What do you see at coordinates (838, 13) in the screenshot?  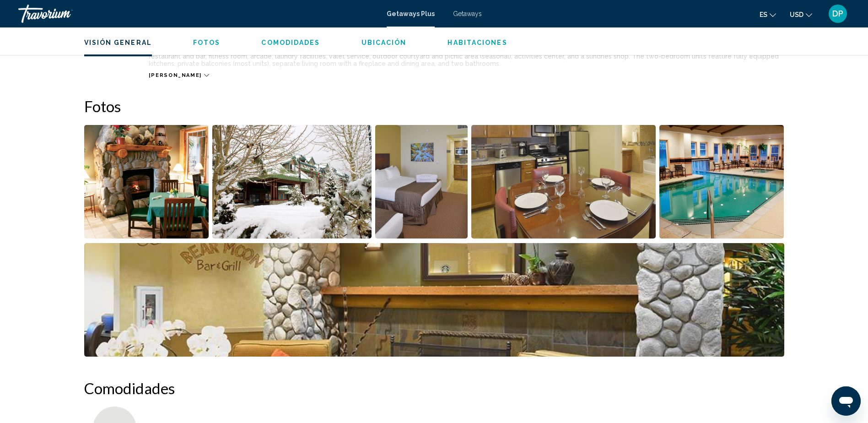 I see `span: DP` at bounding box center [838, 13].